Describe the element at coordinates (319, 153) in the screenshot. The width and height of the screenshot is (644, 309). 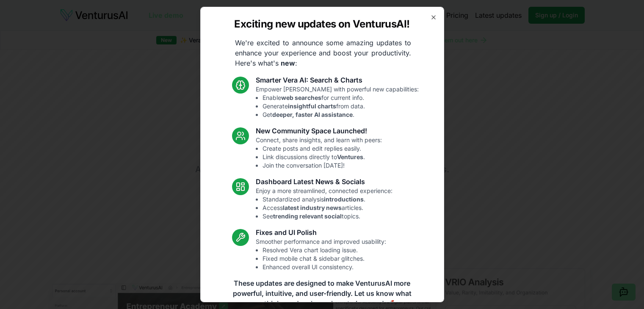
I see `p: Connect, share insights, and learn with peers:` at that location.